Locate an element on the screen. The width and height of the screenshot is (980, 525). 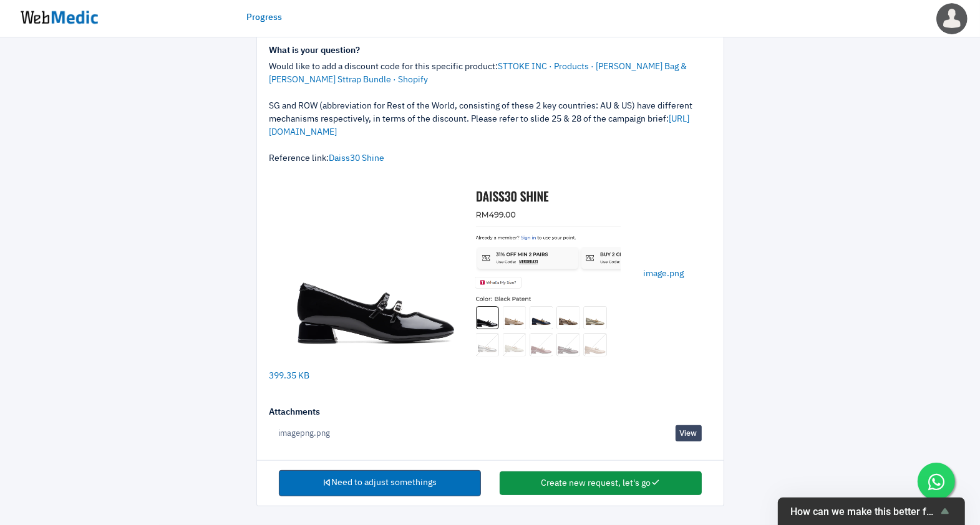
a: View is located at coordinates (689, 433).